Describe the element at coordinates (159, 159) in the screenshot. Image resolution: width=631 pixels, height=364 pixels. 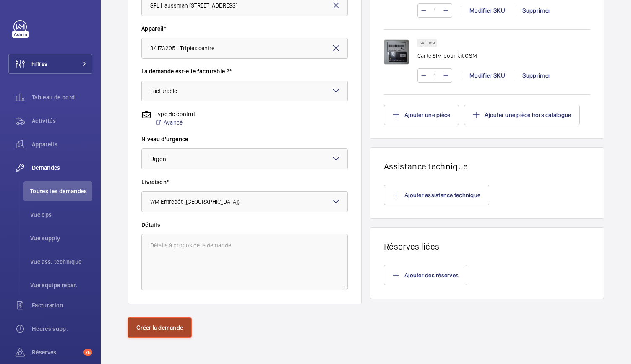
I see `span: Urgent` at that location.